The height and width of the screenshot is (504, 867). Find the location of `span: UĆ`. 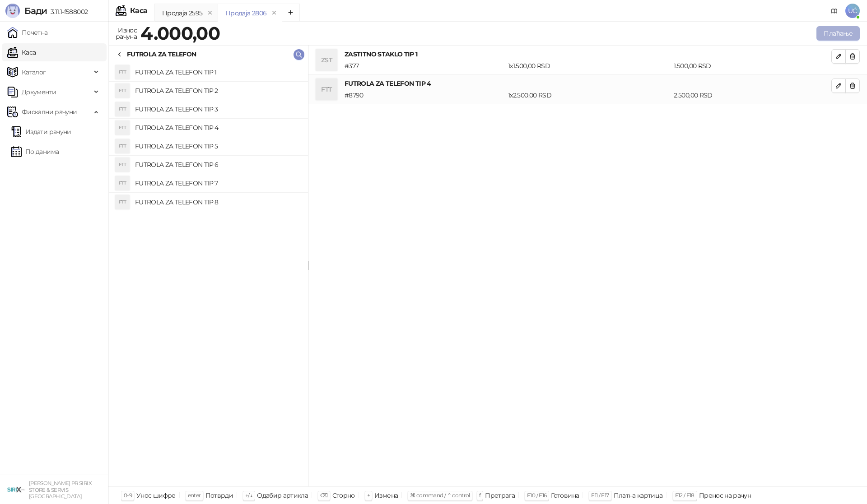

span: UĆ is located at coordinates (853, 11).